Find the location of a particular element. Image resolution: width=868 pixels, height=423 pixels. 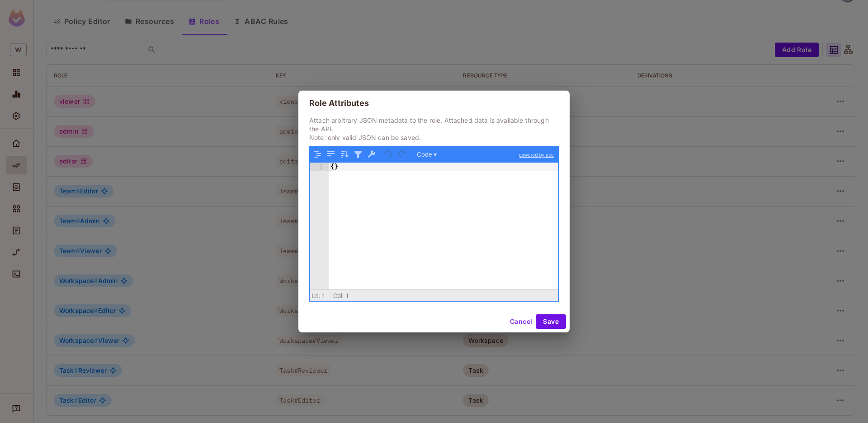

button: Save is located at coordinates (550, 321).